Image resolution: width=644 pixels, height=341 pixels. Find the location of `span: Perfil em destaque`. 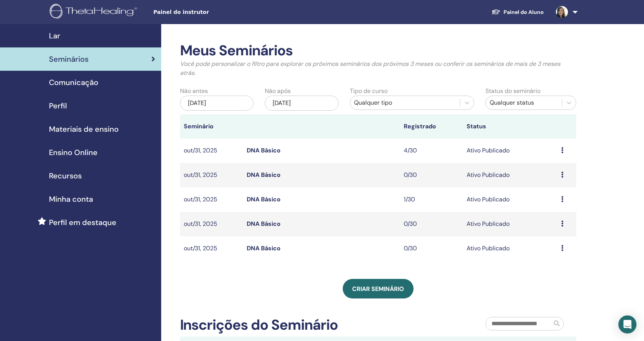

span: Perfil em destaque is located at coordinates (82, 222).